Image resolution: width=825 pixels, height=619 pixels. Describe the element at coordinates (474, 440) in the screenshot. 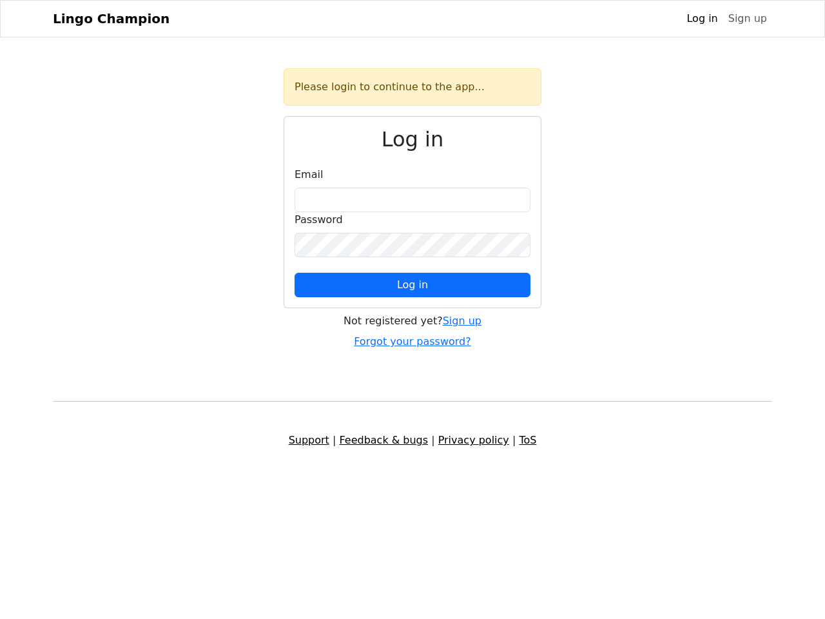

I see `a: Privacy policy` at that location.